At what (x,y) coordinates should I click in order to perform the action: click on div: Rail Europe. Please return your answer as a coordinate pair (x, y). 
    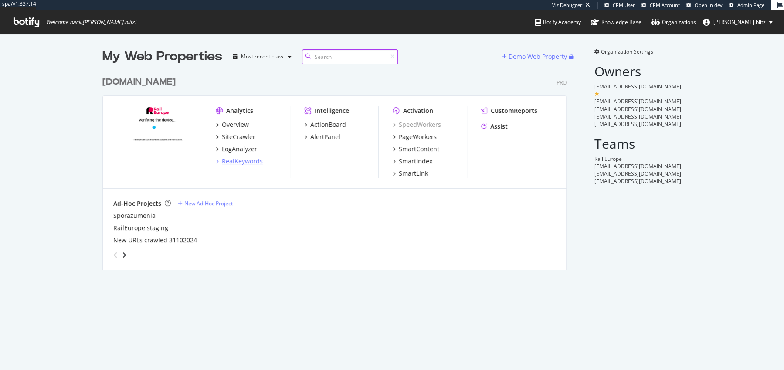
    Looking at the image, I should click on (638, 159).